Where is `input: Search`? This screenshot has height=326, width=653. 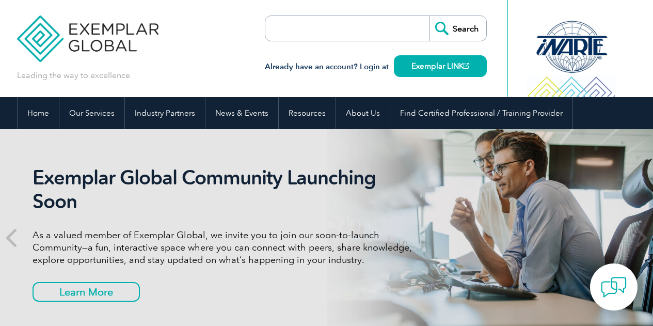 input: Search is located at coordinates (458, 28).